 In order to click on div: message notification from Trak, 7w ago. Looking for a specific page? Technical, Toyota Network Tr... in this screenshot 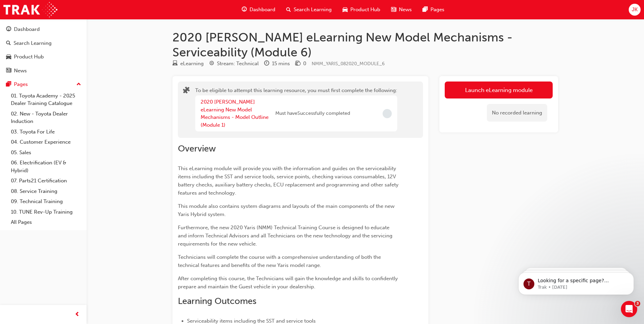, I will do `click(68, 26)`.